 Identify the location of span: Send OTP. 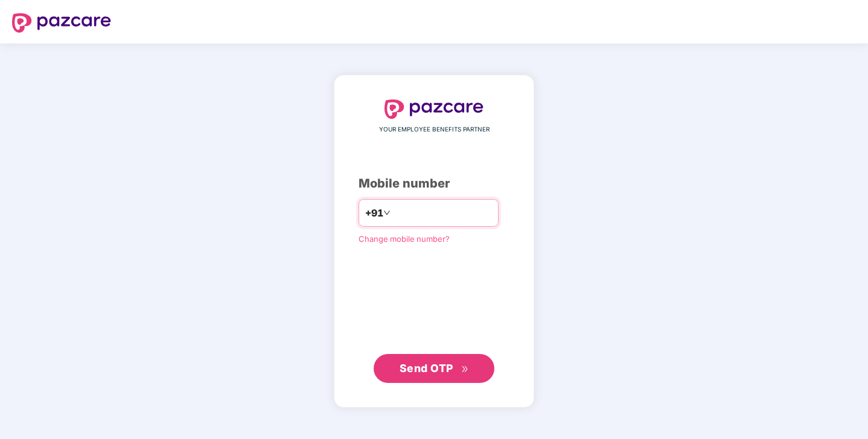
(426, 368).